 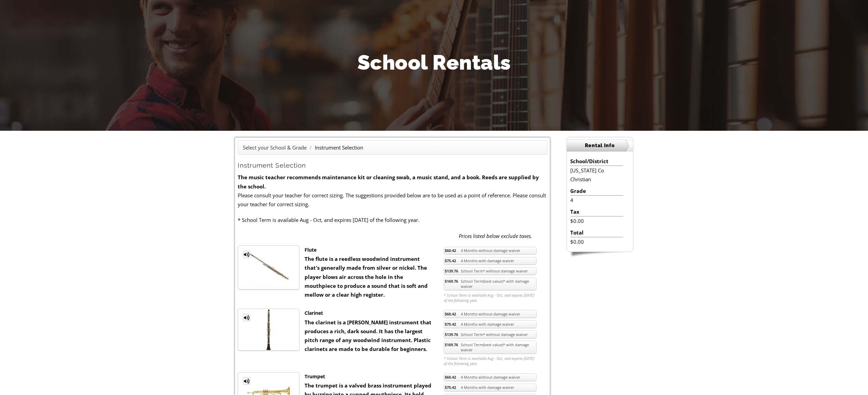 I want to click on li: Tax, so click(x=597, y=211).